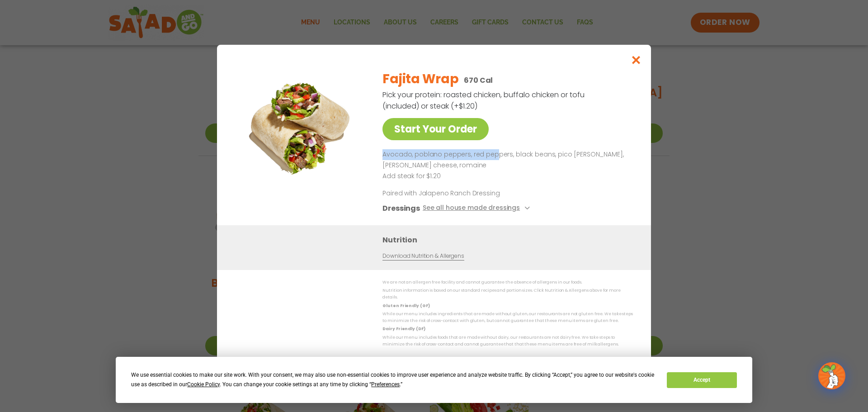 This screenshot has width=868, height=412. I want to click on div: Page 1, so click(506, 165).